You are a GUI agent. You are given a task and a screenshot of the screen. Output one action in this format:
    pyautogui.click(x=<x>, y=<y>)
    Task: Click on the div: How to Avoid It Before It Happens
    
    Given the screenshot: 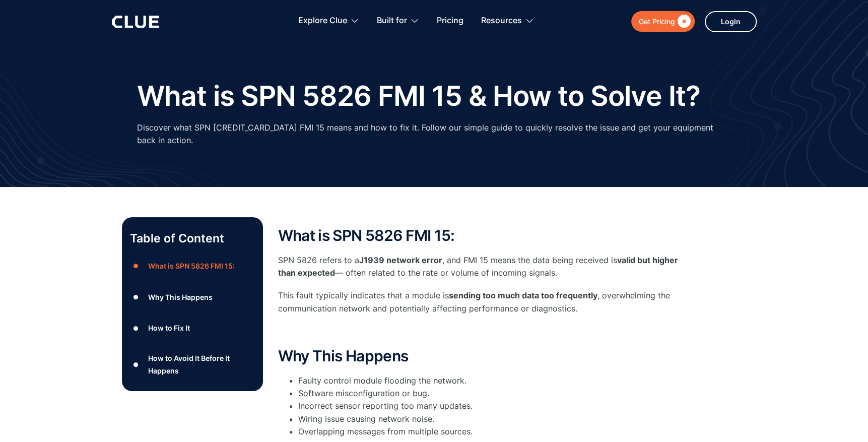 What is the action you would take?
    pyautogui.click(x=201, y=365)
    